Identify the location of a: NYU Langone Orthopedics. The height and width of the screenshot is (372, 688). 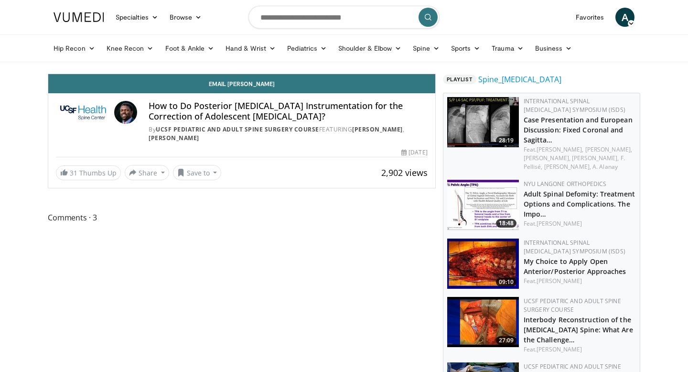
(565, 183).